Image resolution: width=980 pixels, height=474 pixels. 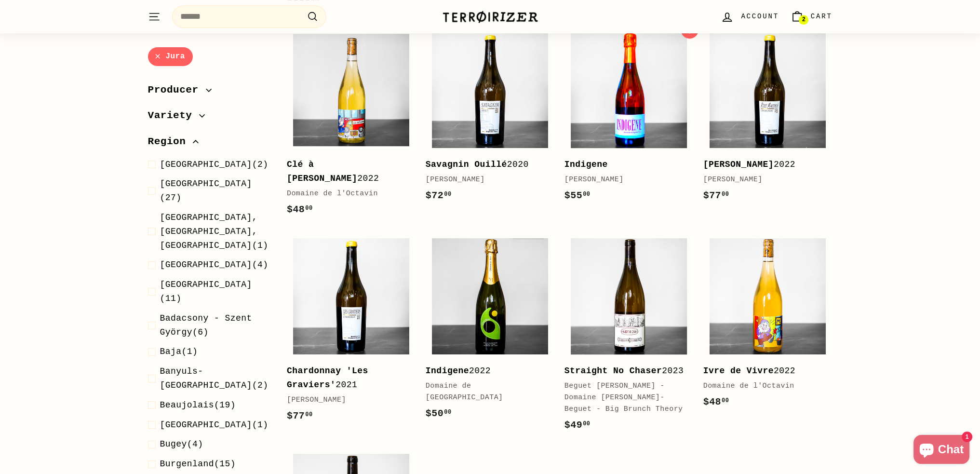 What do you see at coordinates (215, 191) in the screenshot?
I see `span: (27)` at bounding box center [215, 191].